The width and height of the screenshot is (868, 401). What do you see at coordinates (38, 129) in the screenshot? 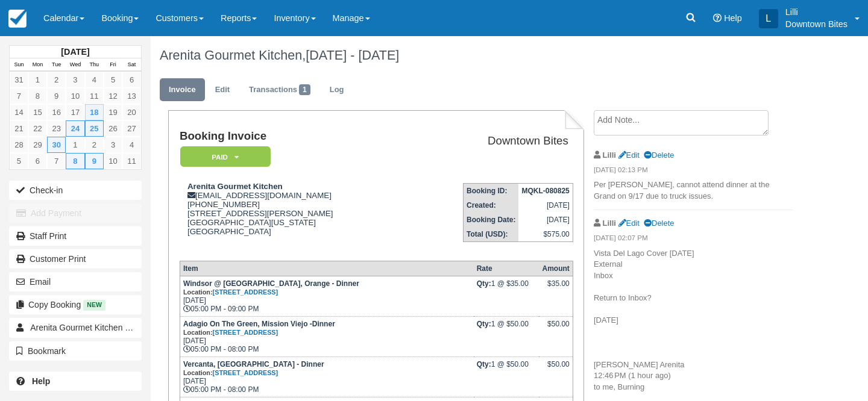
I see `a: 22` at bounding box center [38, 129].